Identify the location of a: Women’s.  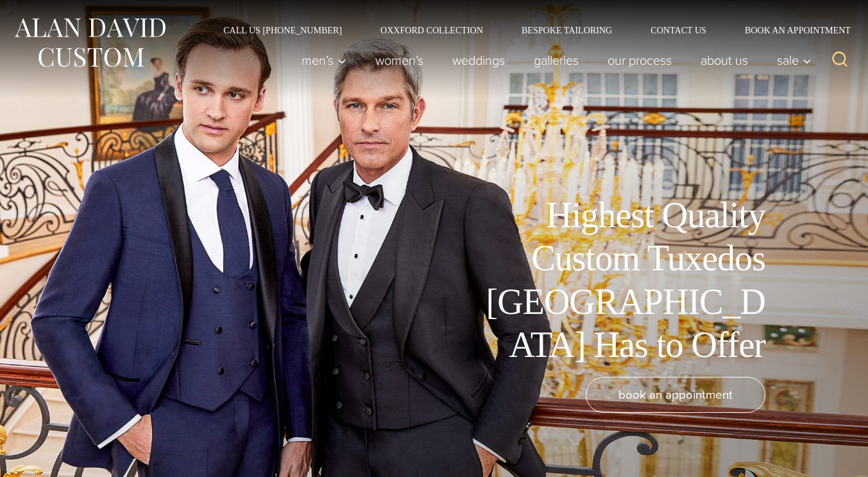
(399, 61).